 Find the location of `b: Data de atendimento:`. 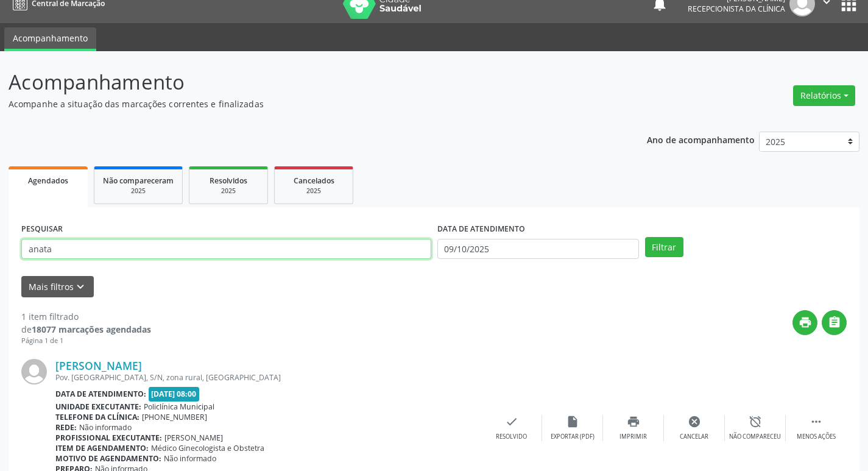

b: Data de atendimento: is located at coordinates (100, 394).